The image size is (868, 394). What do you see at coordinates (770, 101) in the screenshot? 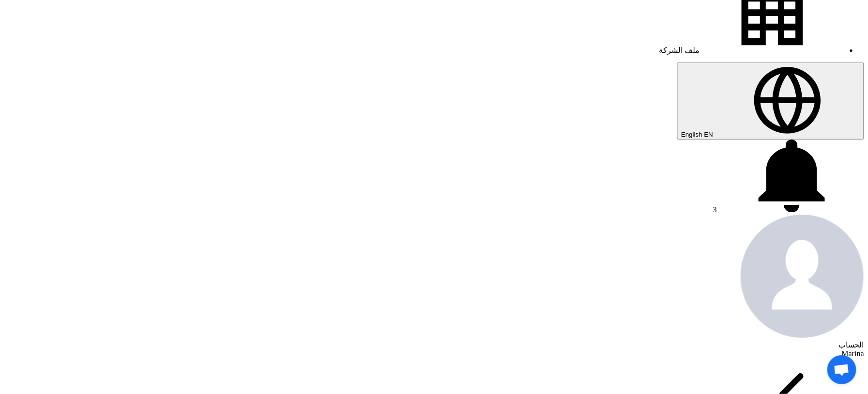
I see `button: English EN` at bounding box center [770, 101].